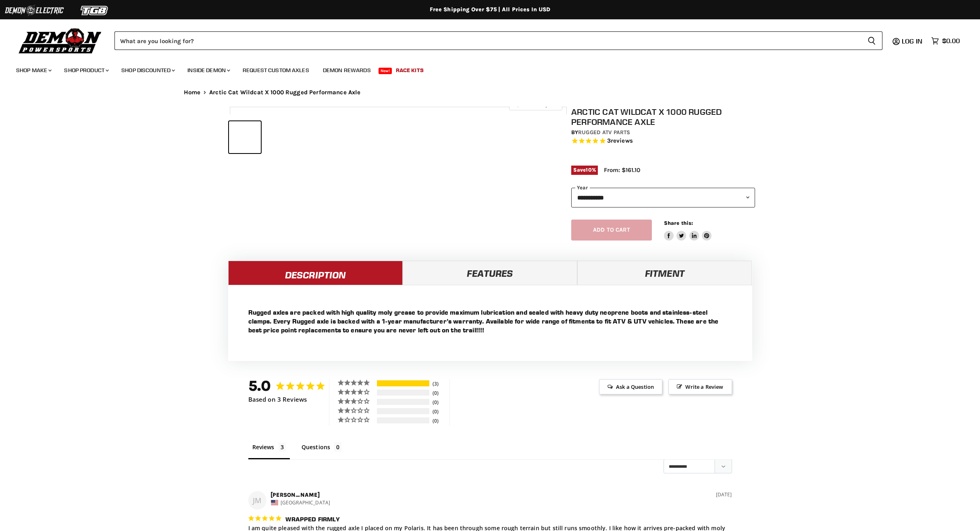  Describe the element at coordinates (484, 69) in the screenshot. I see `ul: Main menu` at that location.